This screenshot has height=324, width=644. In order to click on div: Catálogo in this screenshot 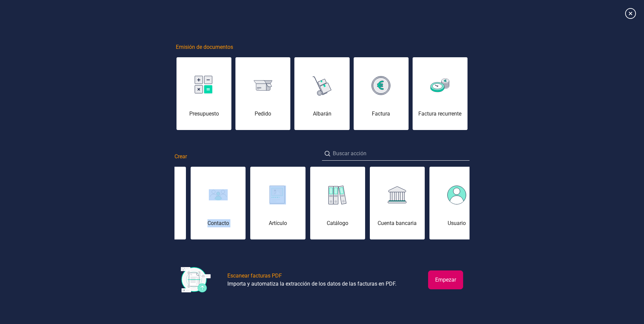, I will do `click(337, 223)`.